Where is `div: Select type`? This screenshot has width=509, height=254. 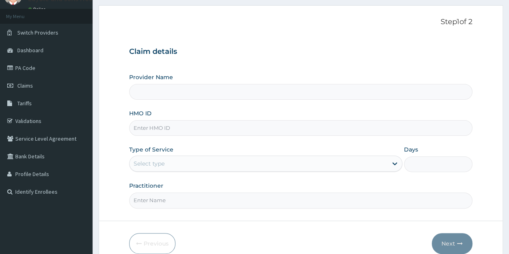
div: Select type is located at coordinates (149, 164).